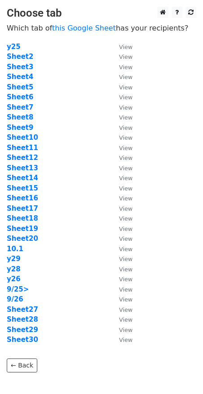 This screenshot has height=394, width=203. What do you see at coordinates (20, 87) in the screenshot?
I see `a: Sheet5` at bounding box center [20, 87].